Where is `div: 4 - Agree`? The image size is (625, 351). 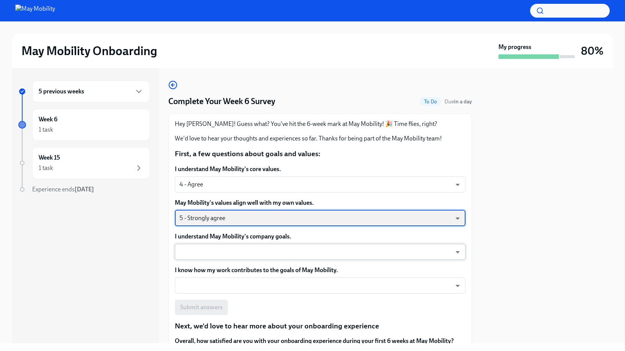 div: 4 - Agree is located at coordinates (320, 185).